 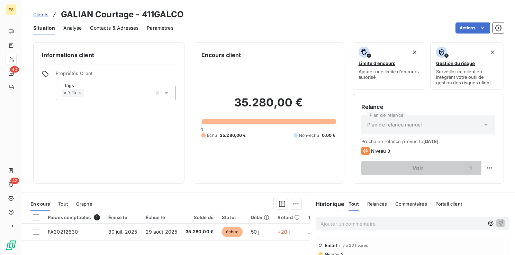 I want to click on div: ES, so click(x=11, y=10).